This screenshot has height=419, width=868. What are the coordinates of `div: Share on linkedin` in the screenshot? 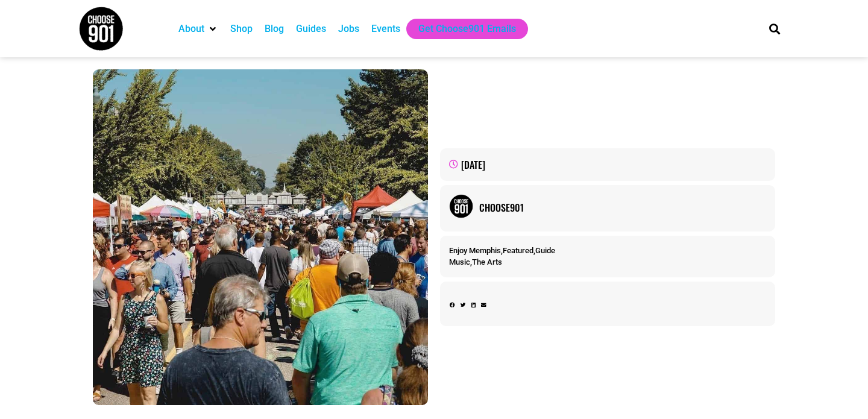 It's located at (473, 305).